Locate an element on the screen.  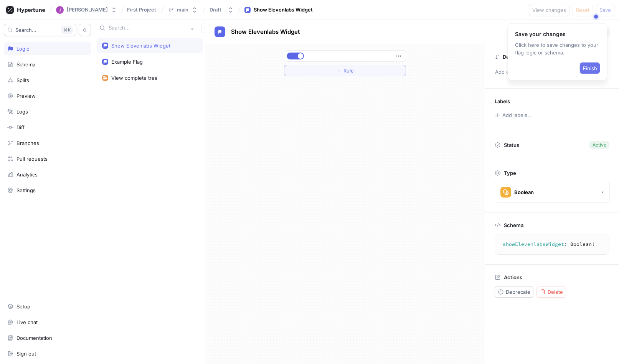
div: Setup is located at coordinates (23, 306).